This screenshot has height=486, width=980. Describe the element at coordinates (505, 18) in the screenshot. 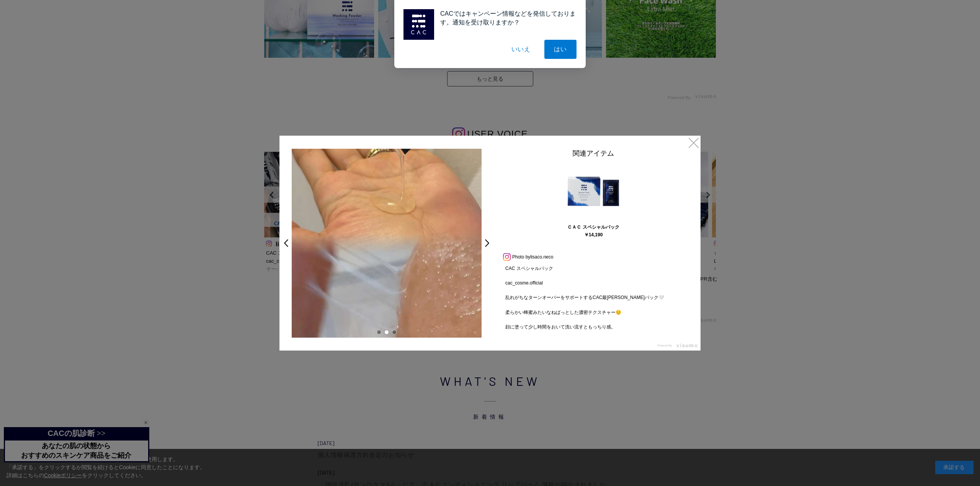

I see `div: CACではキャンペーン情報などを発信しております。通知を受け取りますか？` at that location.